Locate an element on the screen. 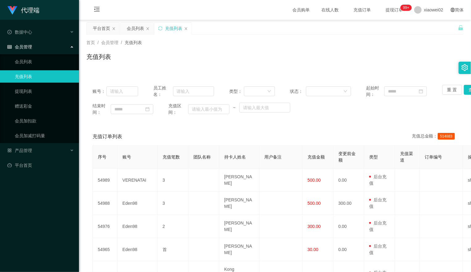  sup: 1200 is located at coordinates (406, 8).